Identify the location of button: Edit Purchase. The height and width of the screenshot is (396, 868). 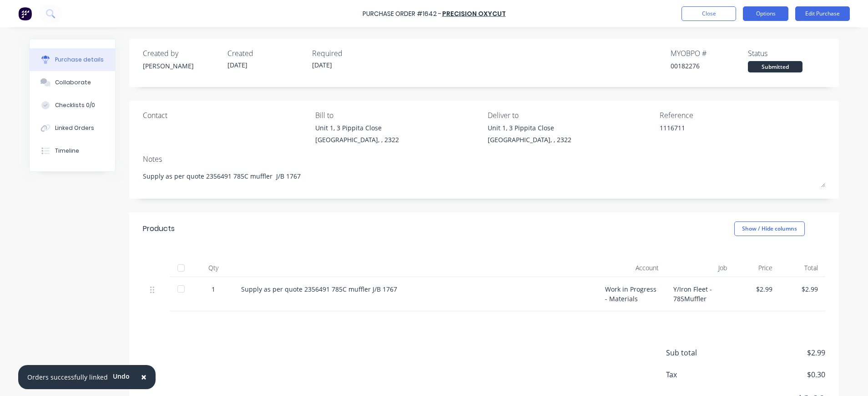
(823, 14).